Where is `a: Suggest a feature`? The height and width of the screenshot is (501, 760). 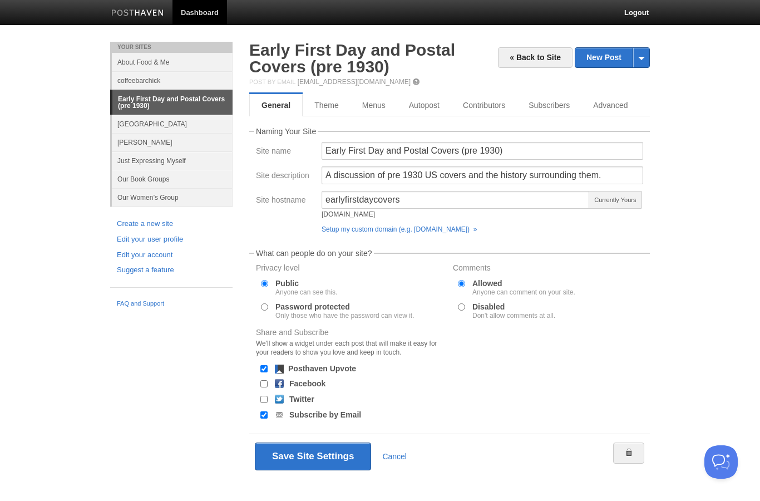
a: Suggest a feature is located at coordinates (171, 270).